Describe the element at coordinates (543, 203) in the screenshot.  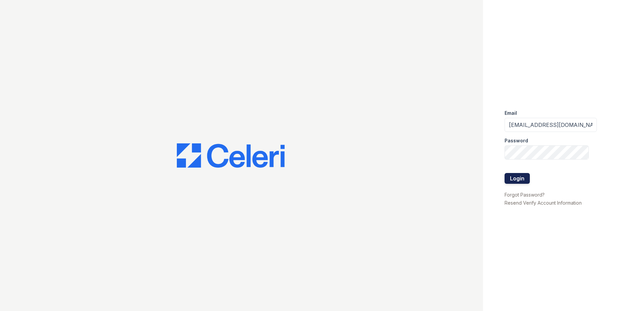
I see `a: Resend Verify Account Information` at that location.